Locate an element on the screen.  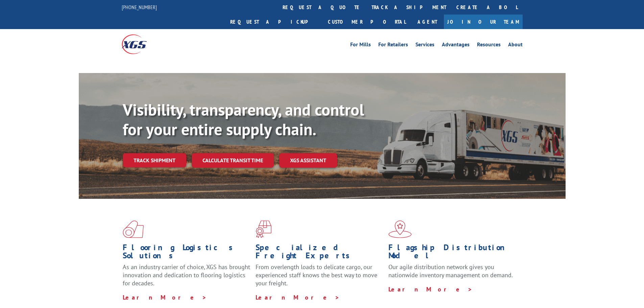
img: xgs-icon-total-supply-chain-intelligence-red is located at coordinates (133, 229).